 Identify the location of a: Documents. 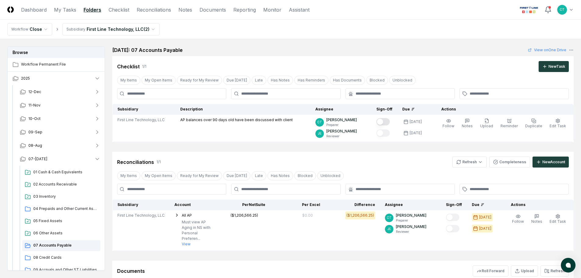
(213, 10).